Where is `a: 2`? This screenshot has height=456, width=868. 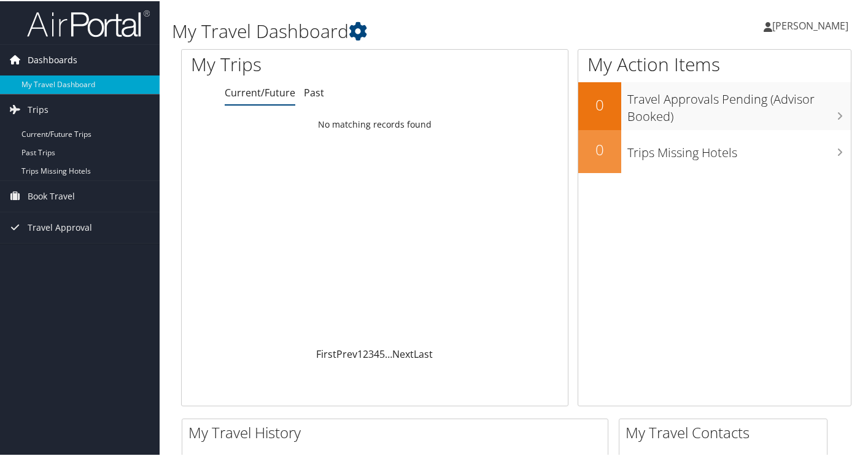 a: 2 is located at coordinates (365, 353).